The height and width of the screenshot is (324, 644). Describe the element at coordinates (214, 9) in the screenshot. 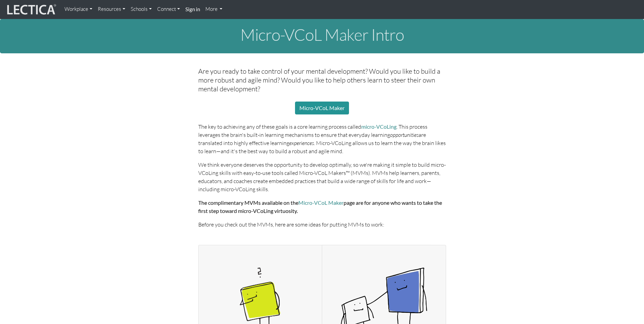

I see `a: More` at that location.